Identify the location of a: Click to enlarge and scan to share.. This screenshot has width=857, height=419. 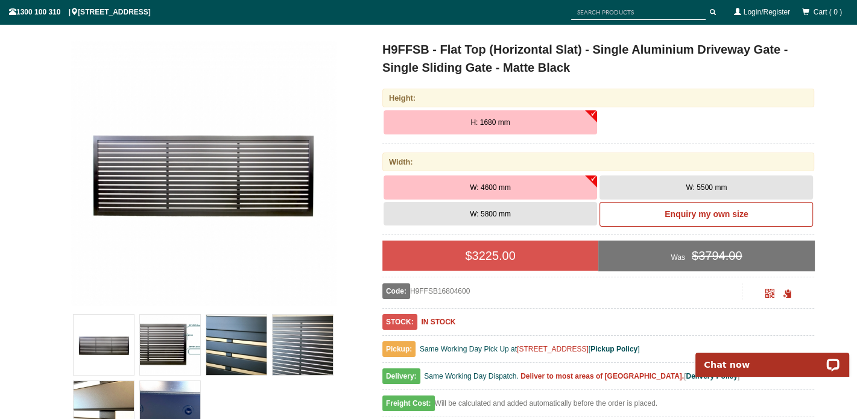
(770, 295).